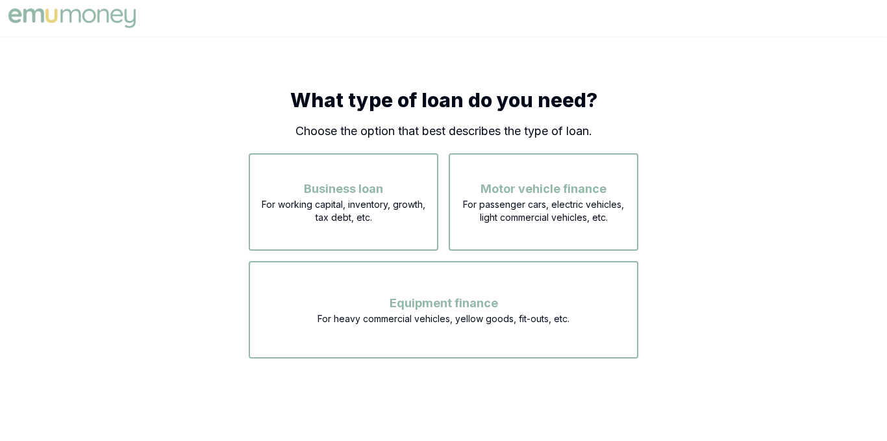 The image size is (887, 441). Describe the element at coordinates (343, 202) in the screenshot. I see `button: Business loanFor working capital, inventory, growth, tax debt, etc.` at that location.